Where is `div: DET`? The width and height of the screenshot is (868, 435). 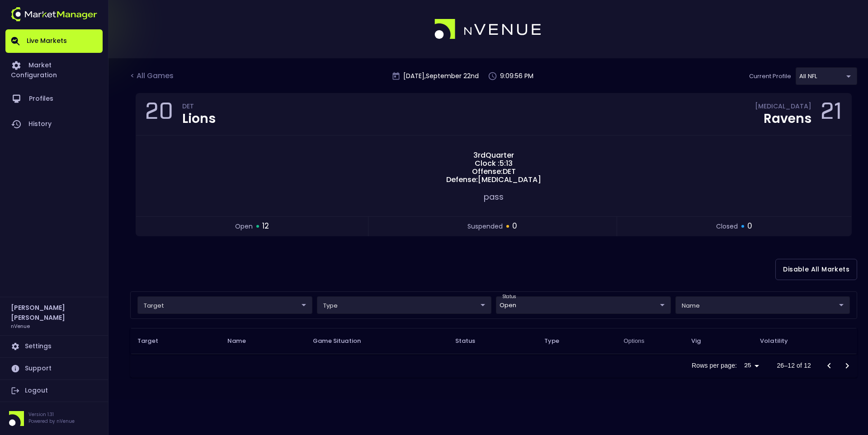
div: DET is located at coordinates (199, 107).